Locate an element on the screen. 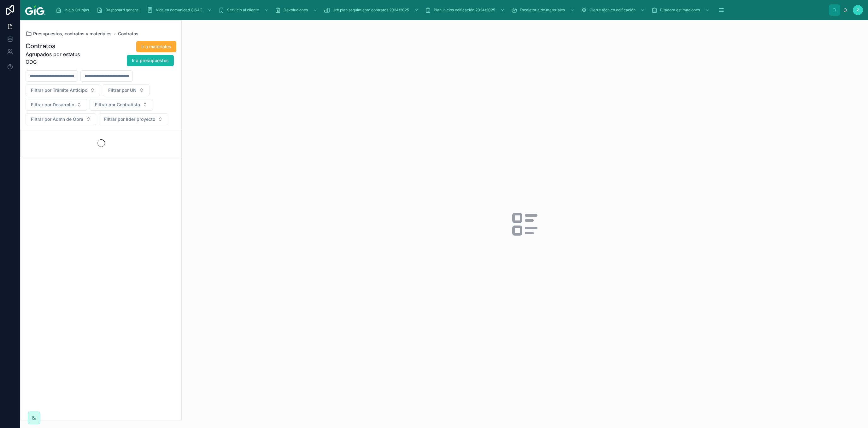 Image resolution: width=868 pixels, height=428 pixels. span: Plan Inicios edificación 2024/2025 is located at coordinates (465, 10).